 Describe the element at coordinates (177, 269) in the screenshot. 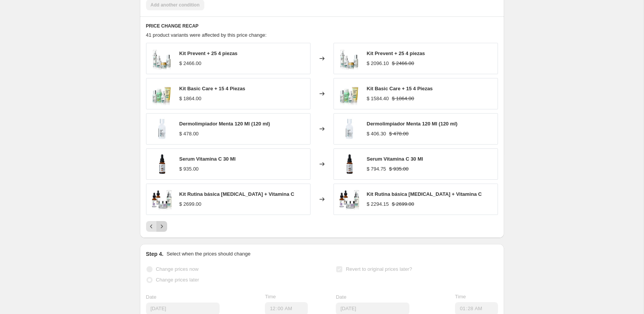

I see `span: Change prices now` at that location.